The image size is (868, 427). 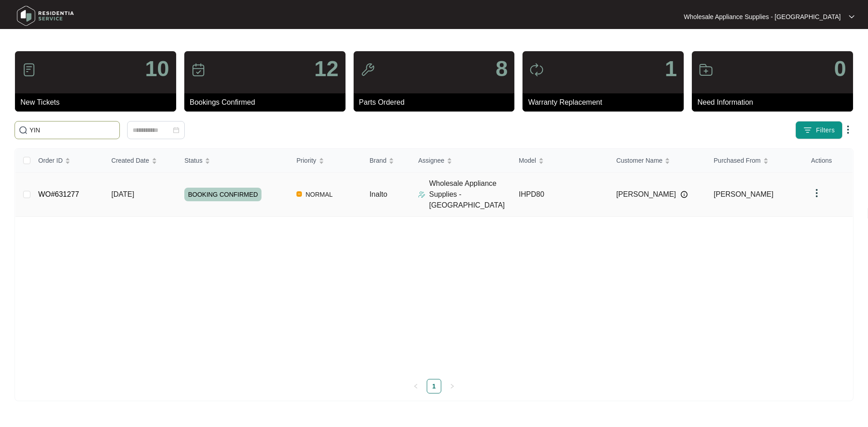 What do you see at coordinates (23, 130) in the screenshot?
I see `img: search-icon` at bounding box center [23, 130].